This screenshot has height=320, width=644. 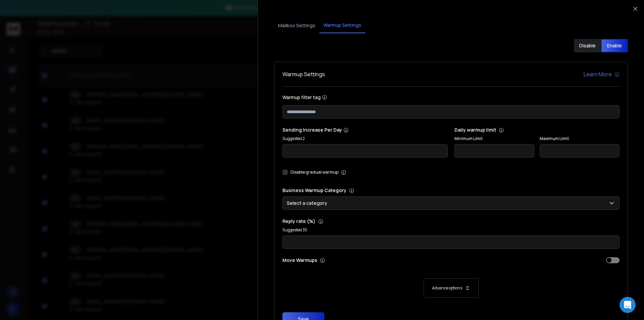 I want to click on p: Suggested 35, so click(x=451, y=230).